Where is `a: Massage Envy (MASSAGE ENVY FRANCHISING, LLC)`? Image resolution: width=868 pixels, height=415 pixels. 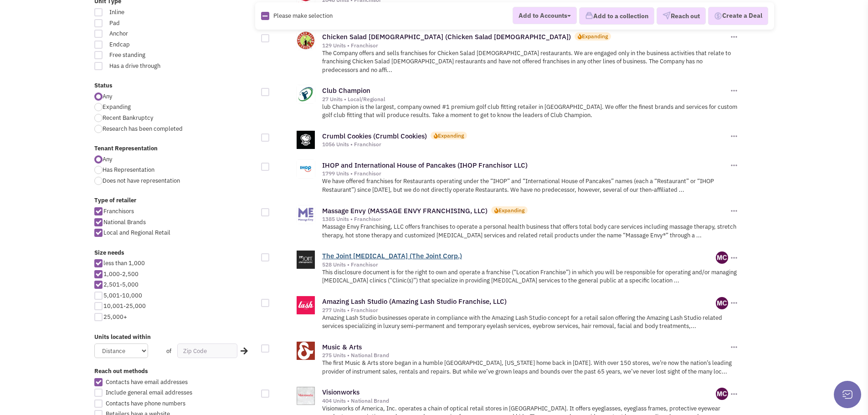
a: Massage Envy (MASSAGE ENVY FRANCHISING, LLC) is located at coordinates (404, 210).